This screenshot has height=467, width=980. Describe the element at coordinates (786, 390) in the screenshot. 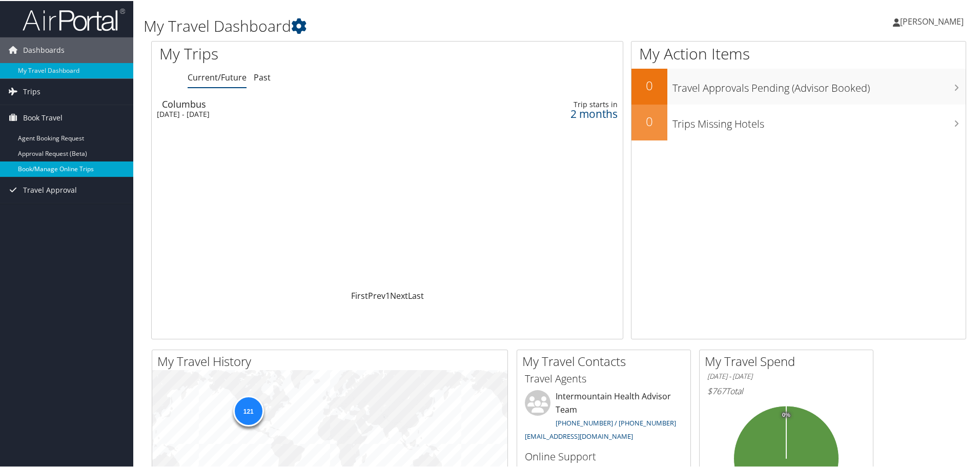

I see `h6: Total` at that location.